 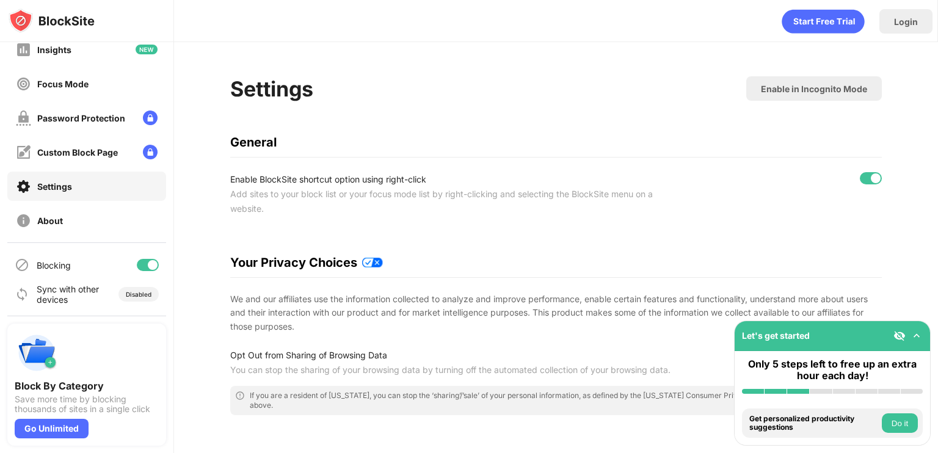 What do you see at coordinates (823, 21) in the screenshot?
I see `div: animation` at bounding box center [823, 21].